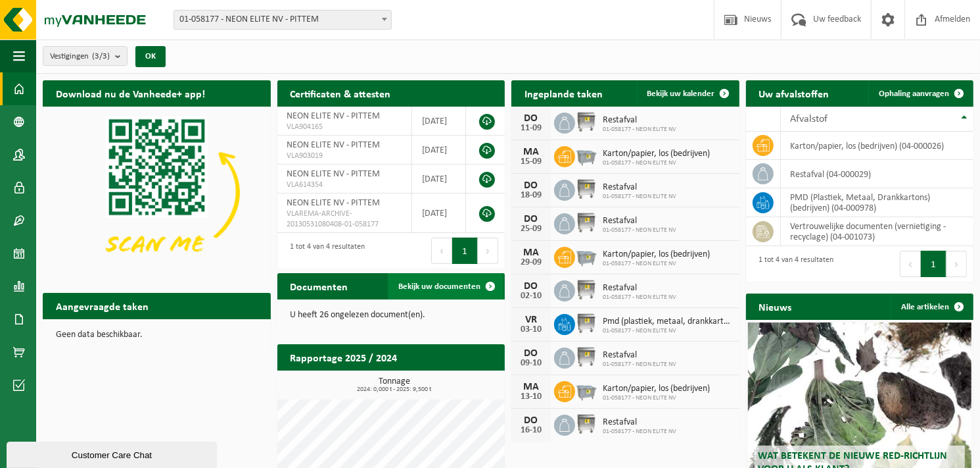 The image size is (980, 468). Describe the element at coordinates (532, 296) in the screenshot. I see `div: 02-10` at that location.